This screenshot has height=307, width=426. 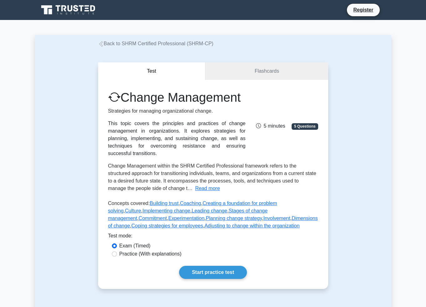 I want to click on button: Test, so click(x=152, y=71).